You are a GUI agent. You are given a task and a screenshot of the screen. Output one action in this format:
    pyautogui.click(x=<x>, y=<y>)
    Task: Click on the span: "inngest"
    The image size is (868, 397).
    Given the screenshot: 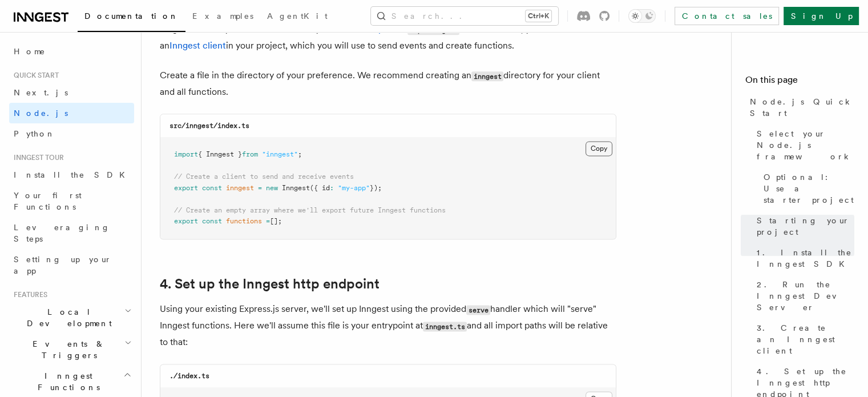 What is the action you would take?
    pyautogui.click(x=279, y=154)
    